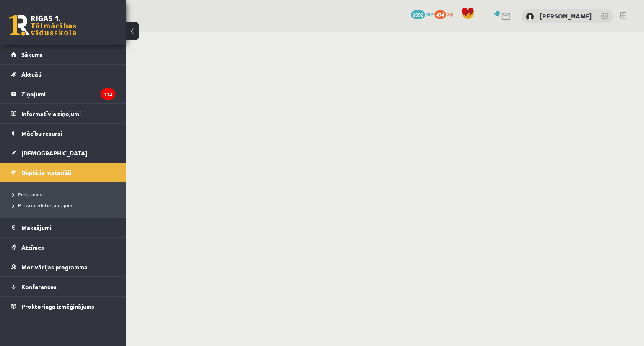 This screenshot has width=644, height=346. I want to click on a: Digitālie materiāli, so click(63, 173).